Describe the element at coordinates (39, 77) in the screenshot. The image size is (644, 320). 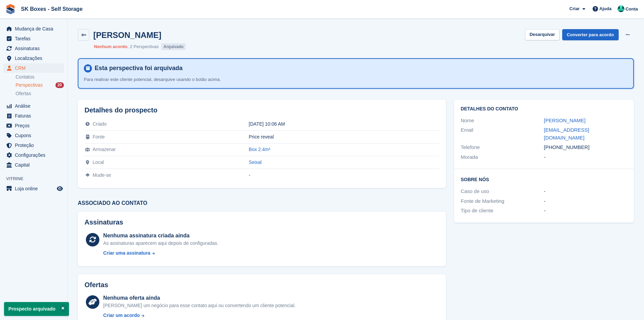
I see `a: Contatos` at that location.